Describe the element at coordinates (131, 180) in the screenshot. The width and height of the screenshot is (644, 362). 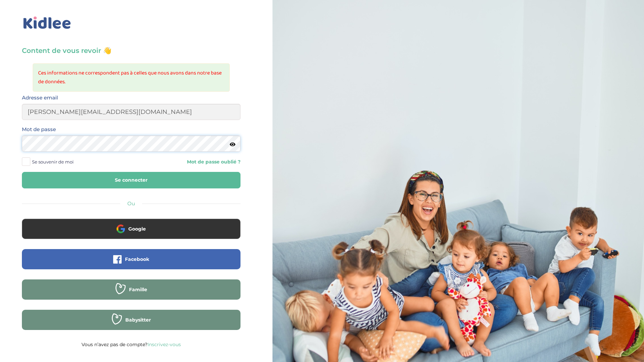
I see `button: Se connecter` at that location.